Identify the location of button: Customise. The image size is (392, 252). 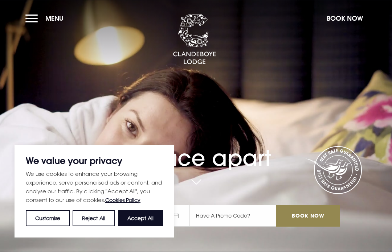
(48, 219).